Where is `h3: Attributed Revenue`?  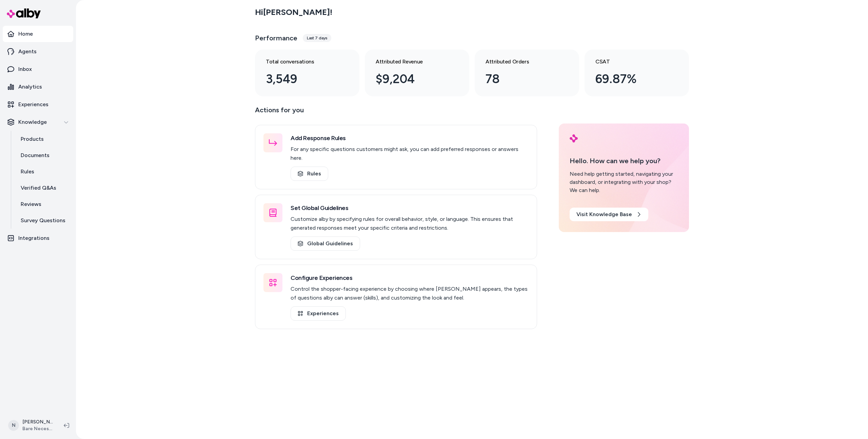 h3: Attributed Revenue is located at coordinates (412, 62).